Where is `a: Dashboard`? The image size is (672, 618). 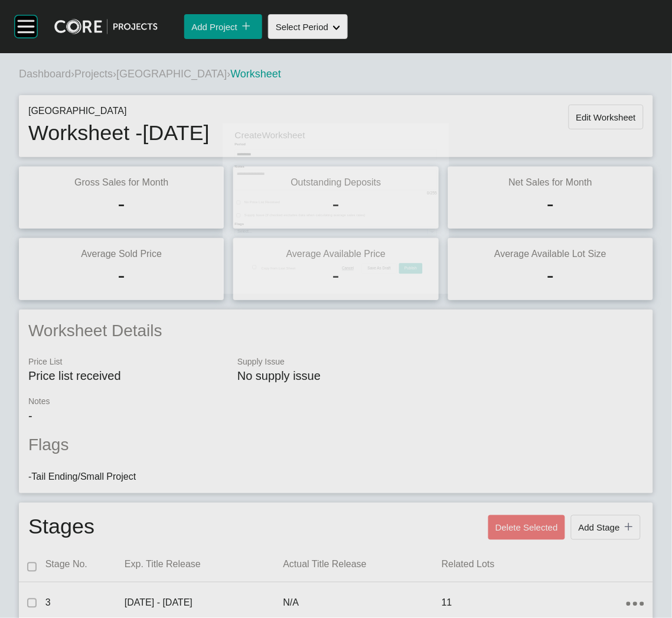
a: Dashboard is located at coordinates (45, 74).